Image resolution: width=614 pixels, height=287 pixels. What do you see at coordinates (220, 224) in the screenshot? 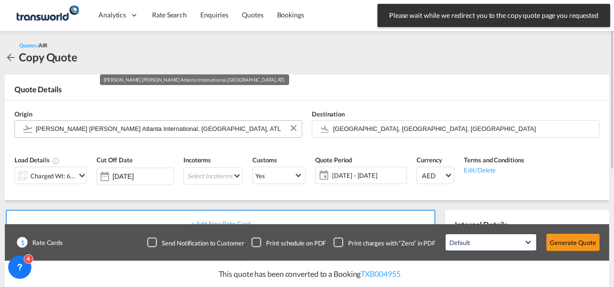
I see `span: + Add New Rate Card` at bounding box center [220, 224].